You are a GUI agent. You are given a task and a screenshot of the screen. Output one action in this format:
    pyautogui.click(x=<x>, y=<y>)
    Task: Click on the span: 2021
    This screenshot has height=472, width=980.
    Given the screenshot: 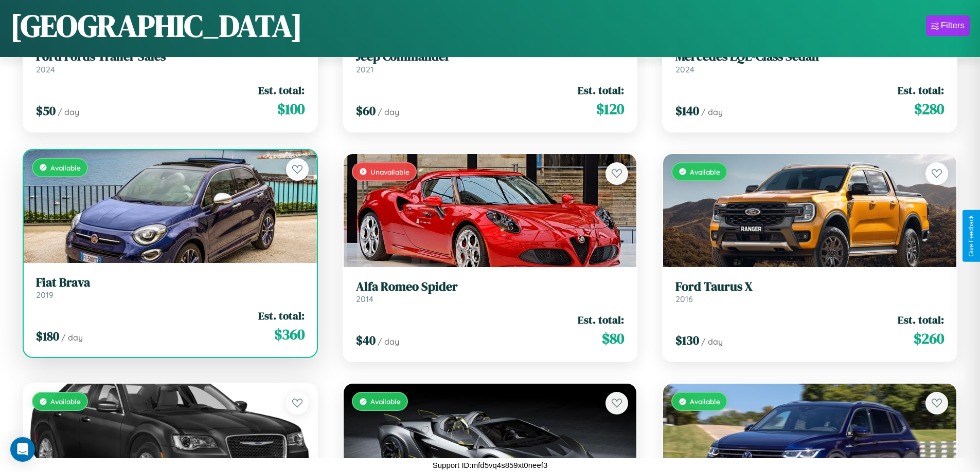 What is the action you would take?
    pyautogui.click(x=365, y=69)
    